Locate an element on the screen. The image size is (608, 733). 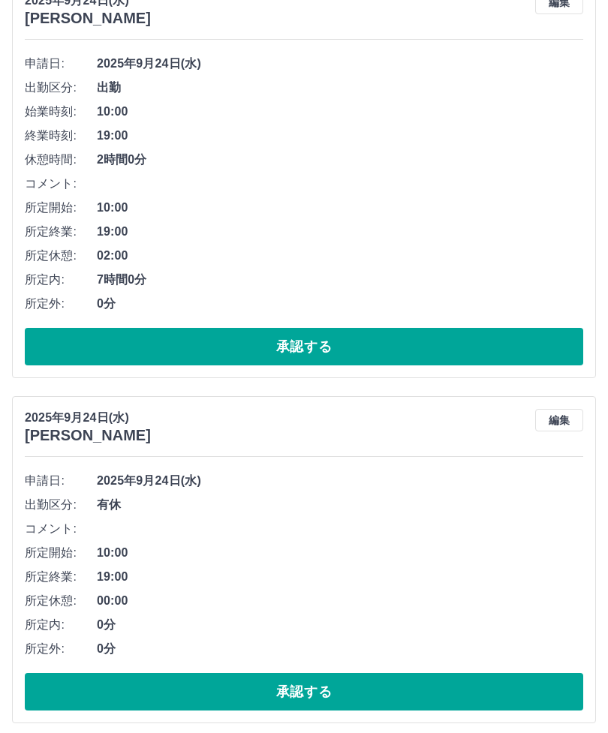
p: 2025年9月24日(水) is located at coordinates (88, 418).